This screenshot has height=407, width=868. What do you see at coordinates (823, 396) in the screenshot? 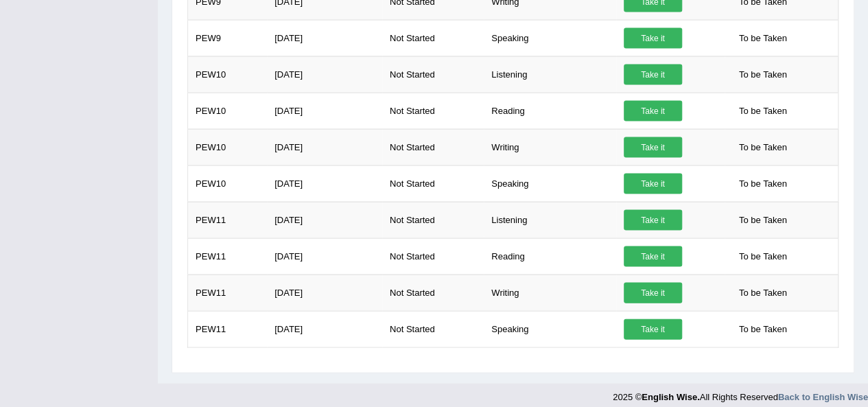
I see `strong: Back to English Wise` at bounding box center [823, 396].